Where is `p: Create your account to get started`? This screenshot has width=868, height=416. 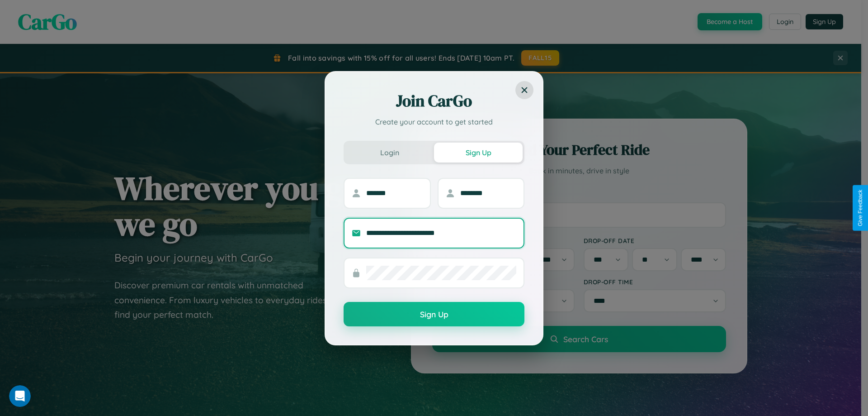
p: Create your account to get started is located at coordinates (434, 121).